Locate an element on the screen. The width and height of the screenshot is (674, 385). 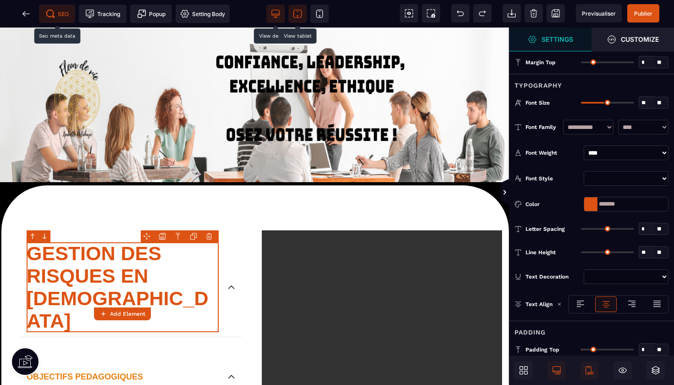
span: Desktop Only is located at coordinates (557, 370).